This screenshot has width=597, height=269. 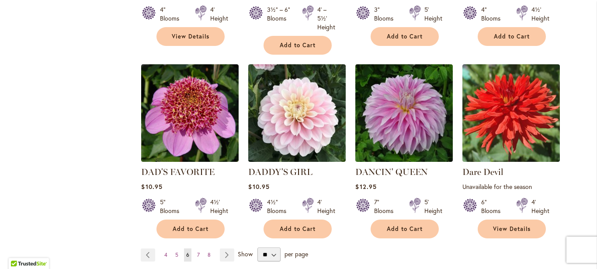 I want to click on div: 4' – 5½' Height, so click(x=326, y=18).